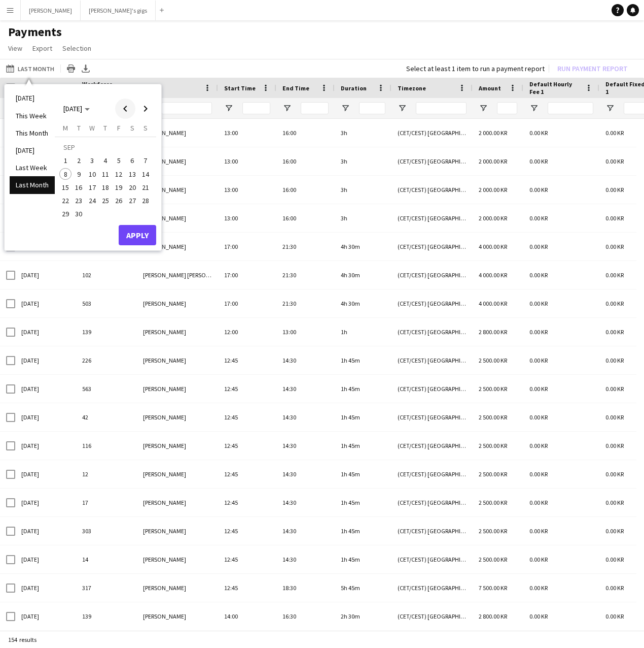 Image resolution: width=644 pixels, height=648 pixels. Describe the element at coordinates (92, 188) in the screenshot. I see `span: 17` at that location.